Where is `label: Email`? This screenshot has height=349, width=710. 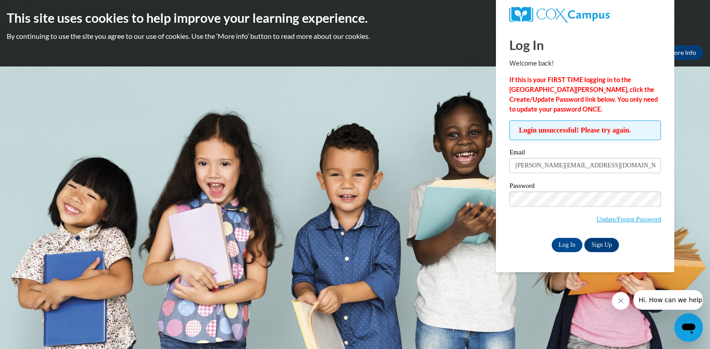
label: Email is located at coordinates (585, 153).